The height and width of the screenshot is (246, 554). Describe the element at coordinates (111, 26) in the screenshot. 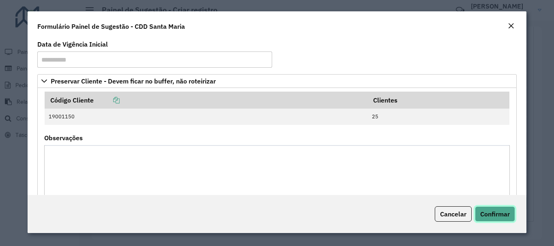

I see `h4: Formulário Painel de Sugestão - CDD Santa Maria` at that location.